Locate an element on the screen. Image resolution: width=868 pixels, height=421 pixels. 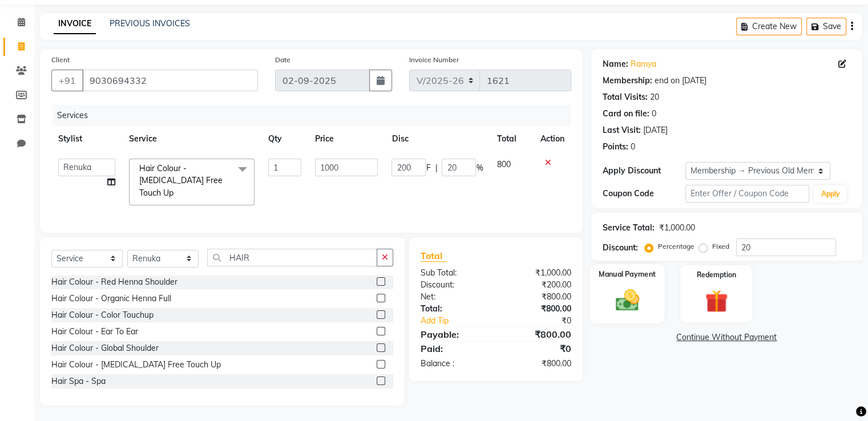
div: Service Total: is located at coordinates (628, 227).